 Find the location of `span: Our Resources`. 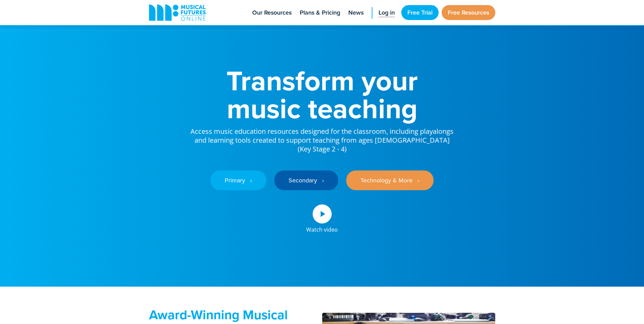

span: Our Resources is located at coordinates (272, 13).